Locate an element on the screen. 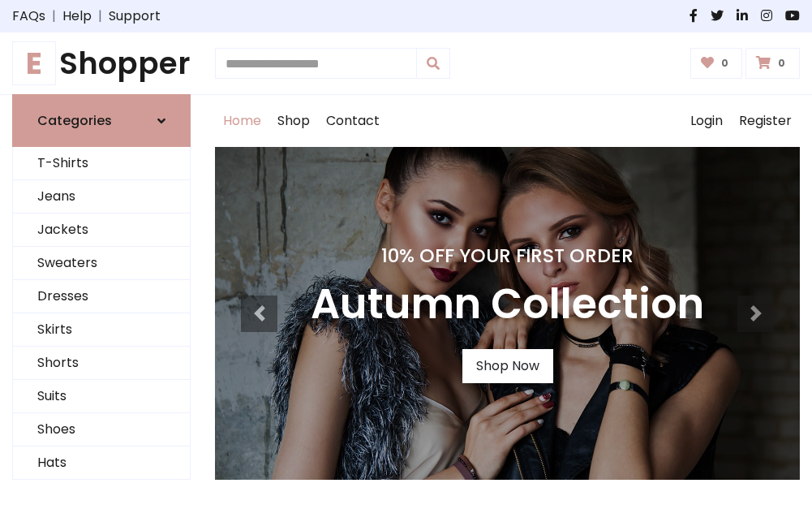 The image size is (812, 522). a: Jackets is located at coordinates (101, 230).